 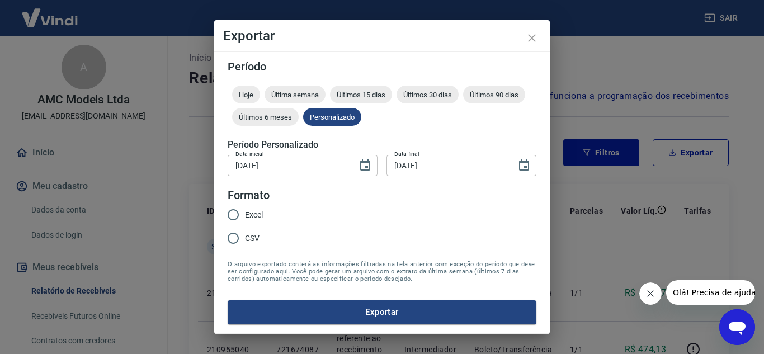 What do you see at coordinates (365, 166) in the screenshot?
I see `button: Choose date, selected date is 1 de mai de 2025` at bounding box center [365, 166].